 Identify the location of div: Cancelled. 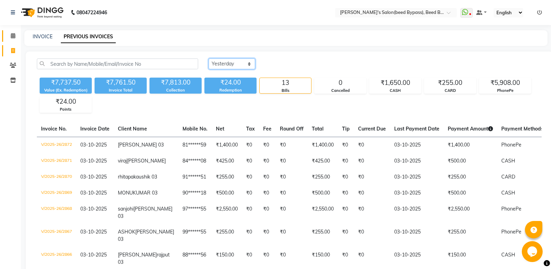
(341, 90).